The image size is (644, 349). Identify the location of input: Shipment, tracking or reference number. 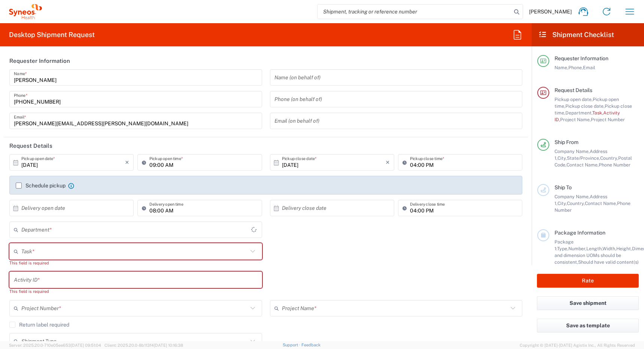
(415, 12).